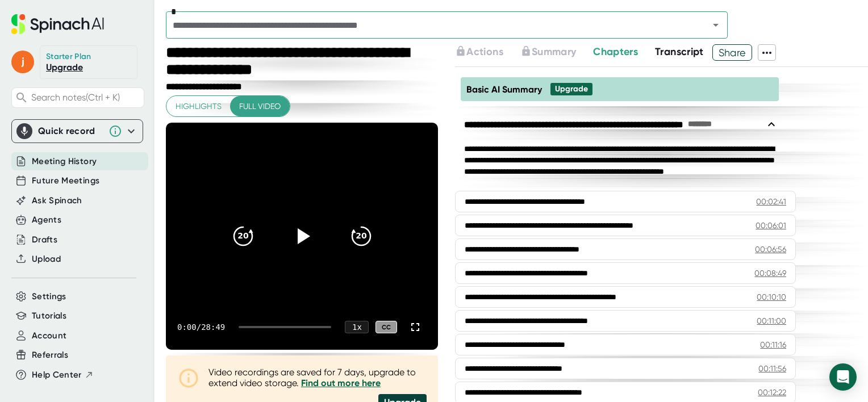 The image size is (868, 402). What do you see at coordinates (63, 375) in the screenshot?
I see `button: Help Center` at bounding box center [63, 375].